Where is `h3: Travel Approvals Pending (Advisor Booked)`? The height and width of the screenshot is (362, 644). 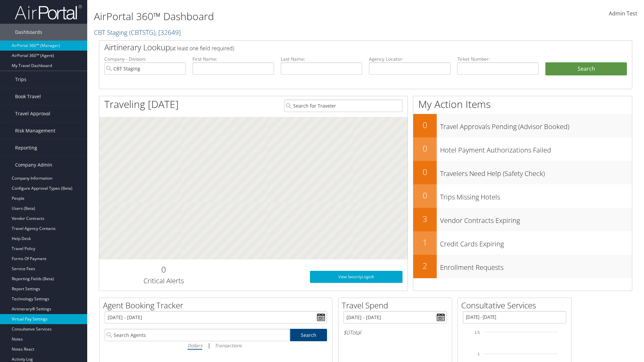
h3: Travel Approvals Pending (Advisor Booked) is located at coordinates (536, 125).